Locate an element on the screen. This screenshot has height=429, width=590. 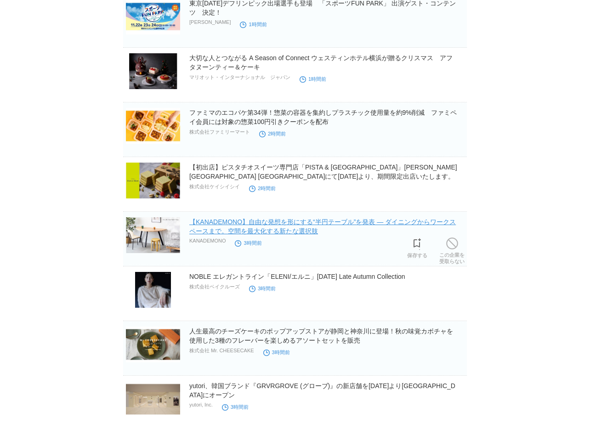
p: yutori, Inc. is located at coordinates (201, 405).